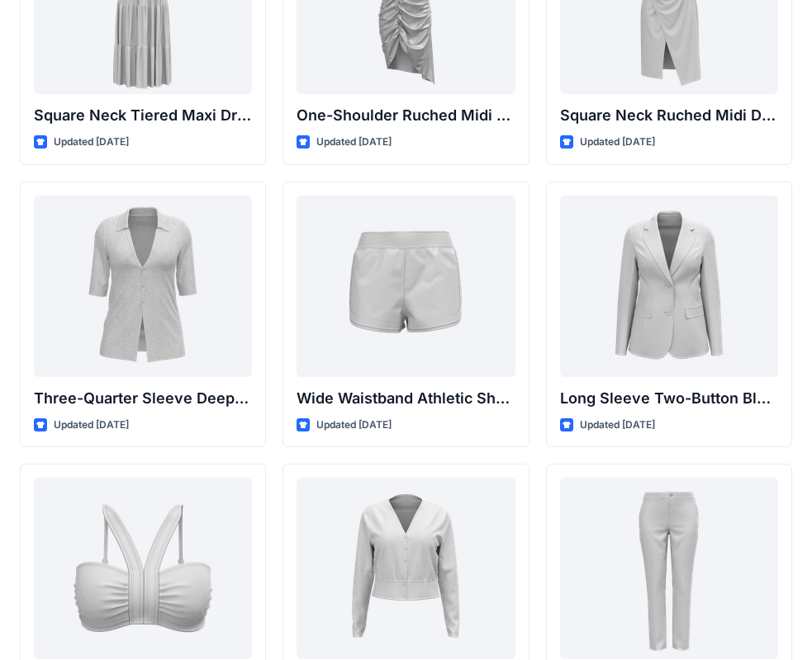 Image resolution: width=812 pixels, height=660 pixels. Describe the element at coordinates (669, 116) in the screenshot. I see `p: Square Neck Ruched Midi Dress with Asymmetrical Hem` at that location.